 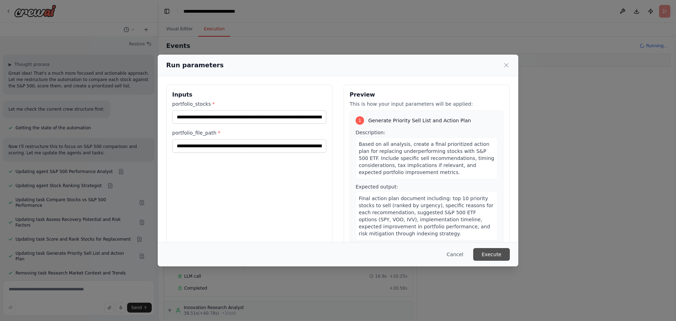 I want to click on span: Based on all analysis, create a final prioritized action plan for replacing underperforming stock..., so click(x=426, y=158).